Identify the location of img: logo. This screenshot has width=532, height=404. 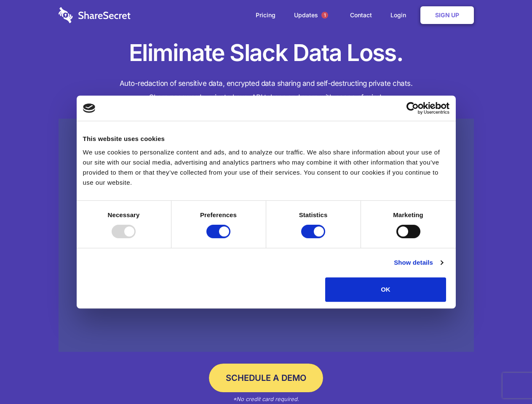
(90, 108).